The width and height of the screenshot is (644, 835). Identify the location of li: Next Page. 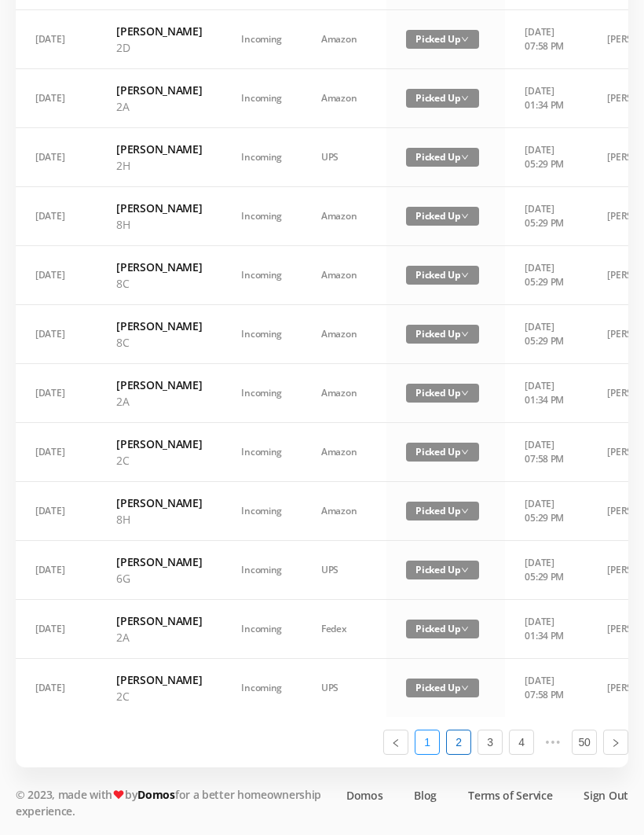
(616, 743).